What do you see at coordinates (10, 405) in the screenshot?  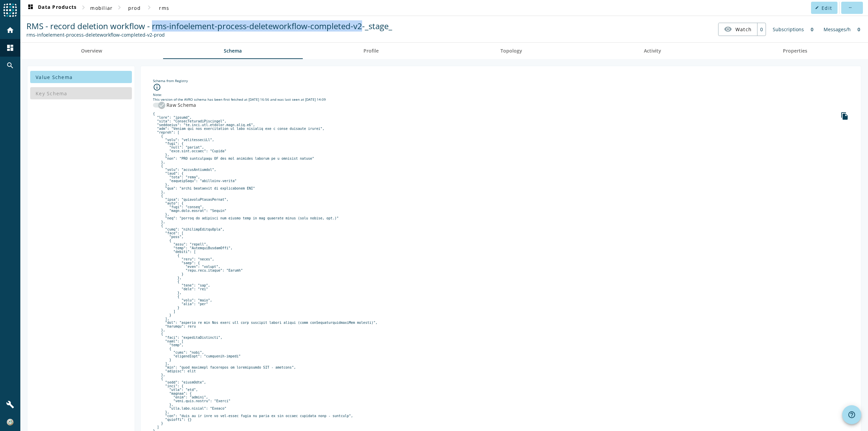 I see `mat-icon: build` at bounding box center [10, 405].